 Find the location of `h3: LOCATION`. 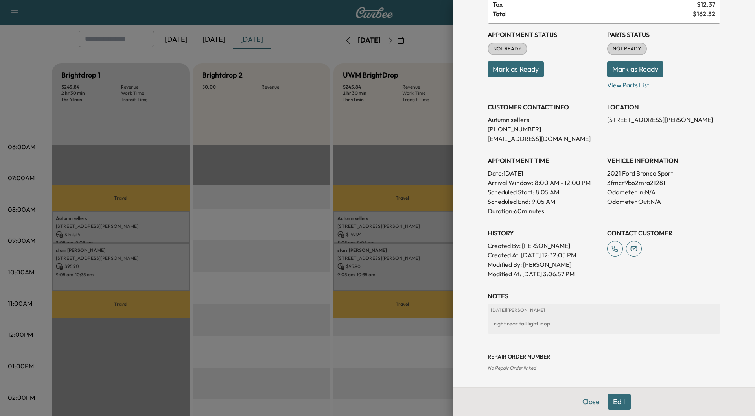

h3: LOCATION is located at coordinates (664, 107).